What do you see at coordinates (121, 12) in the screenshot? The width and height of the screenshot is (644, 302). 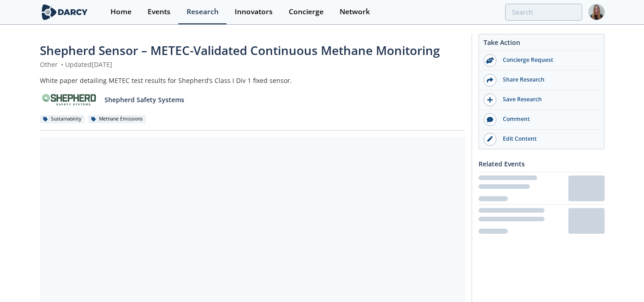 I see `div: Home` at bounding box center [121, 12].